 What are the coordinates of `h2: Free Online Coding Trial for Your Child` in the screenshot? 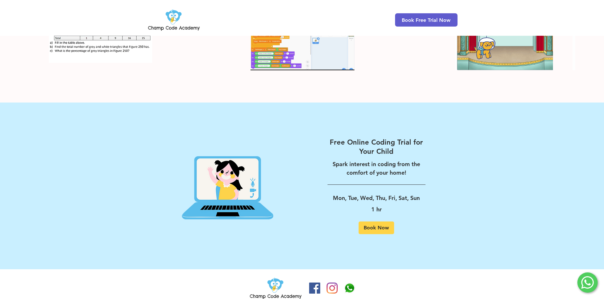 It's located at (376, 147).